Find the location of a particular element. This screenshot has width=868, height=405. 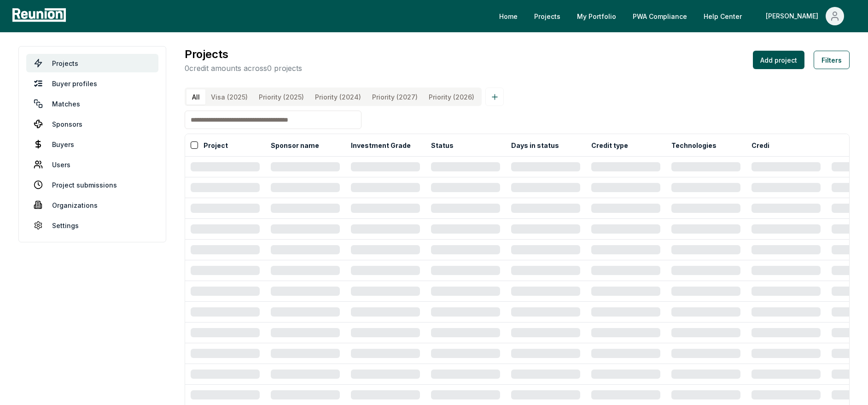

a: Organizations is located at coordinates (92, 205).